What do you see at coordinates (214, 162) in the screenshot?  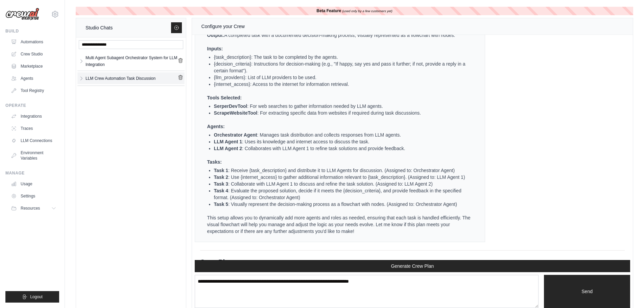 I see `strong: Tasks:` at bounding box center [214, 162].